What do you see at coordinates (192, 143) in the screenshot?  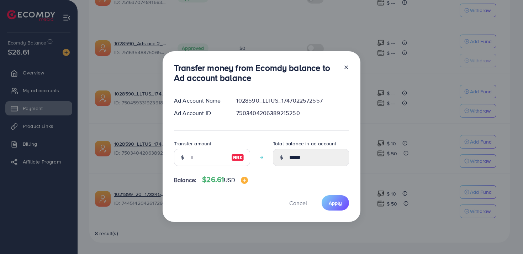 I see `label: Transfer amount` at bounding box center [192, 143].